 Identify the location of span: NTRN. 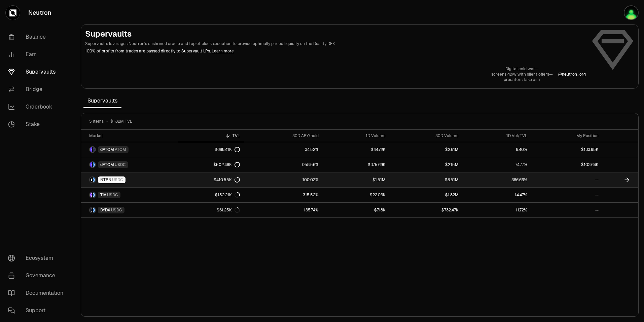
(106, 180).